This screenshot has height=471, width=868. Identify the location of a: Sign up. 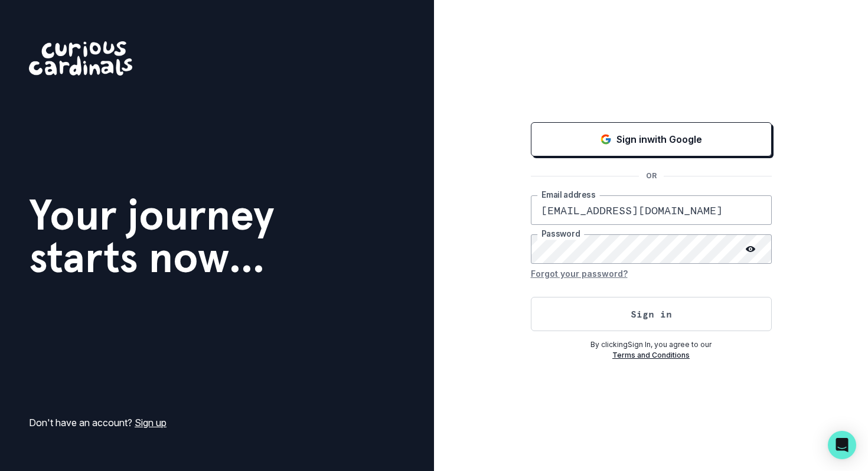
(151, 423).